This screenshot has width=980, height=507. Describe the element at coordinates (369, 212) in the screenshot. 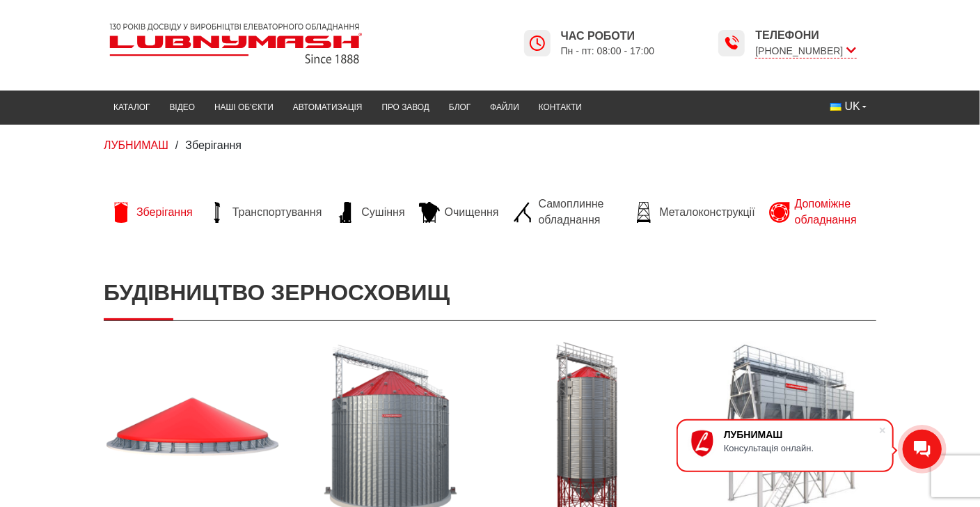

I see `a: Сушіння` at that location.